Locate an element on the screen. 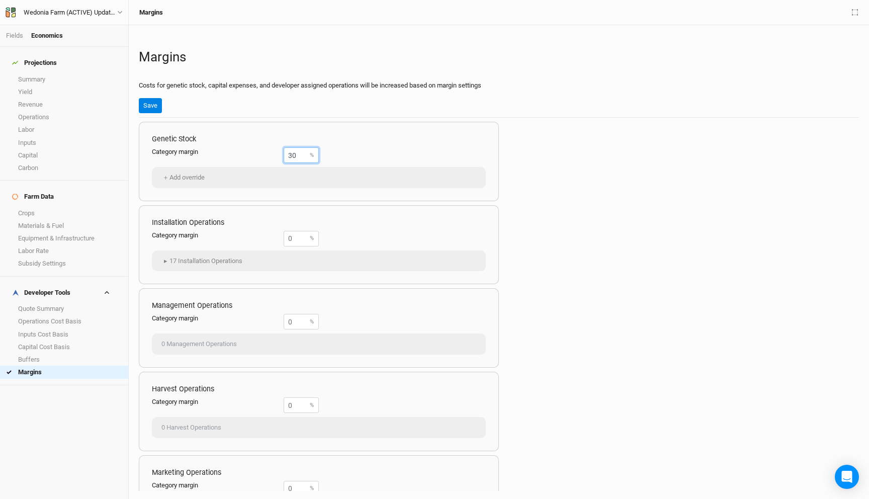  h3: Installation Operations is located at coordinates (316, 222).